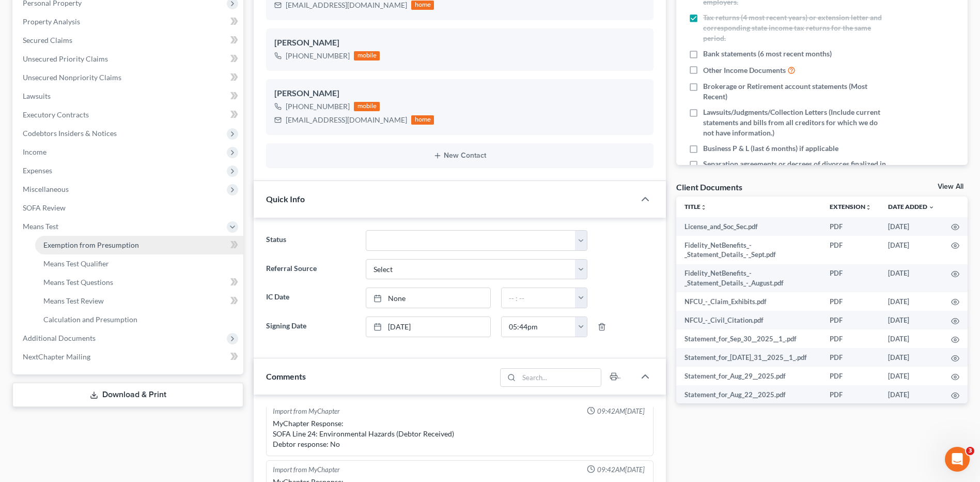  Describe the element at coordinates (139, 245) in the screenshot. I see `a: Exemption from Presumption` at that location.